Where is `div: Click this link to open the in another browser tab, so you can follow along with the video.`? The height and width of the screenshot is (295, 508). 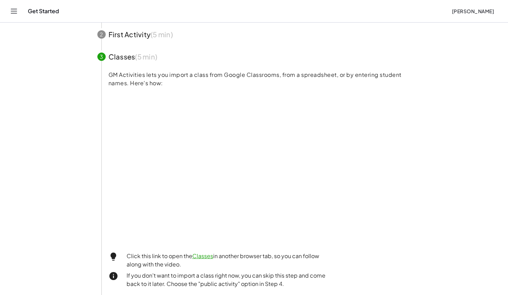
div: Click this link to open the in another browser tab, so you can follow along with the video. is located at coordinates (223, 260).